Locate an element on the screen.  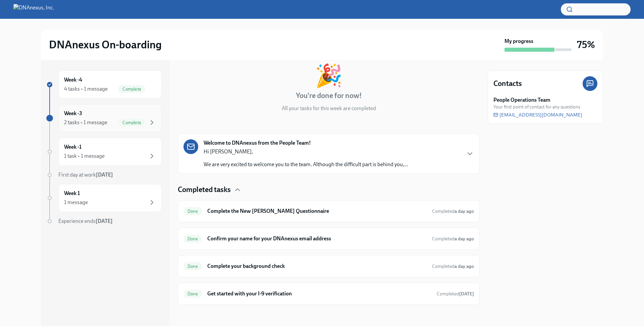
p: We are very excited to welcome you to the team. Although the difficult part is behind you,... is located at coordinates (306, 165).